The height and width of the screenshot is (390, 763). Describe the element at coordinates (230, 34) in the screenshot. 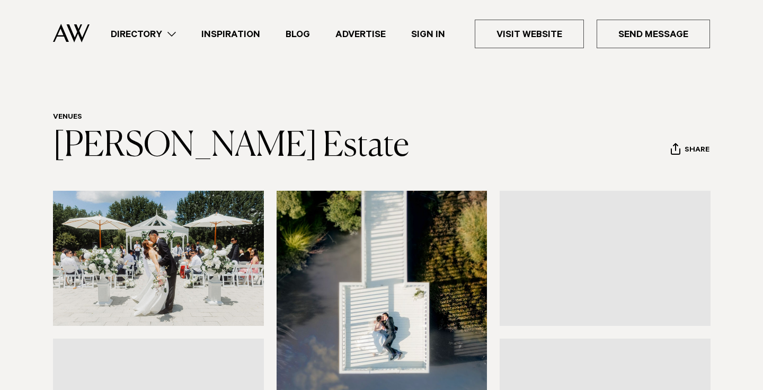

I see `a: Inspiration` at that location.